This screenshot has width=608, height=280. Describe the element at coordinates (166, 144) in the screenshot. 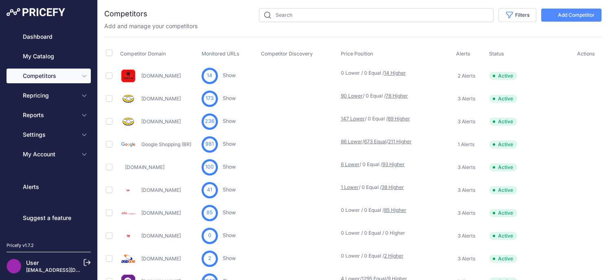

I see `a: Google Shopping (BR)` at that location.